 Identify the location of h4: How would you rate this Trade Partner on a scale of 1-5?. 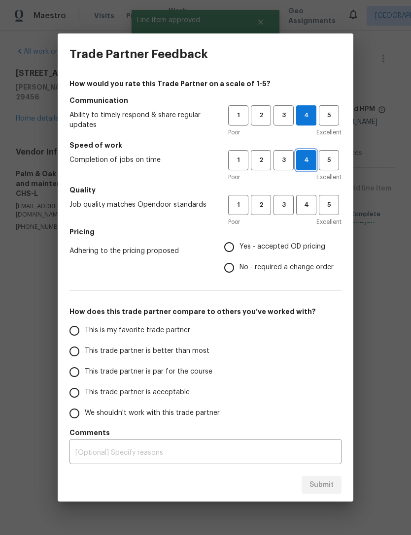
(205, 84).